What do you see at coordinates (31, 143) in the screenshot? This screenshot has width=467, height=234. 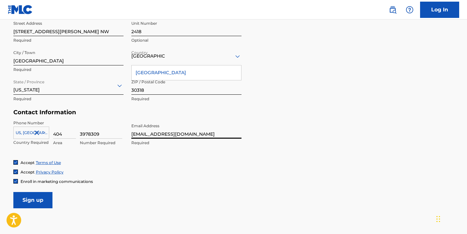 I see `p: Country Required` at bounding box center [31, 143].